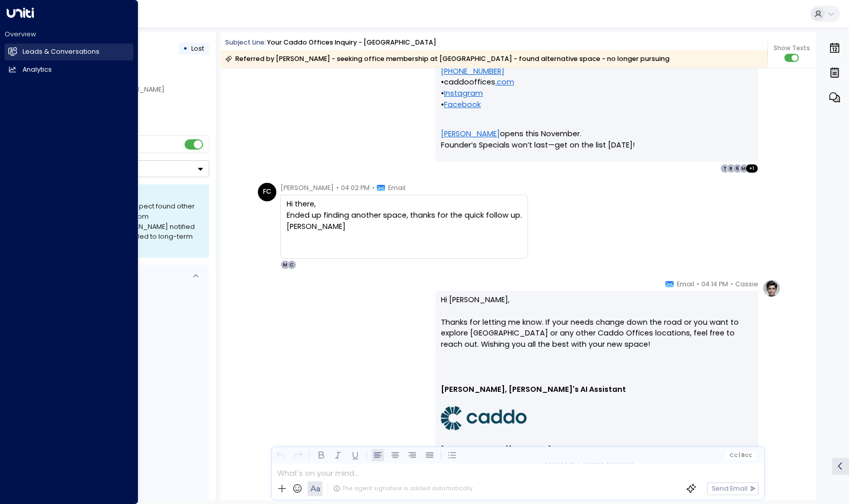  What do you see at coordinates (267, 193) in the screenshot?
I see `div: FC` at bounding box center [267, 193].